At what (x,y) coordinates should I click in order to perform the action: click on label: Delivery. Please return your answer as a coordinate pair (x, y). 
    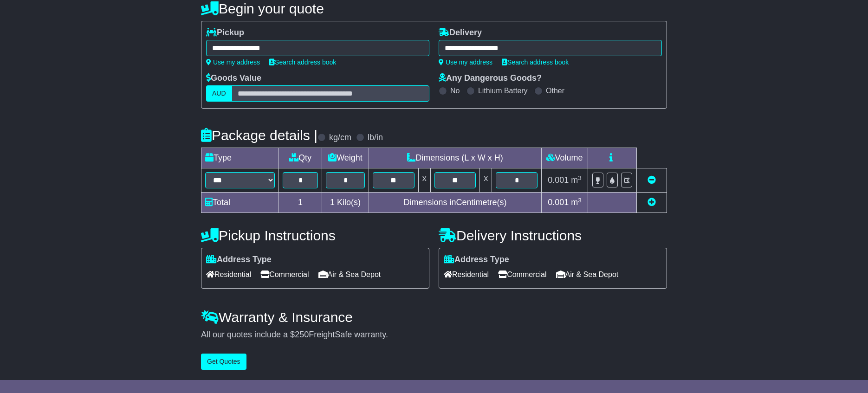
    Looking at the image, I should click on (460, 33).